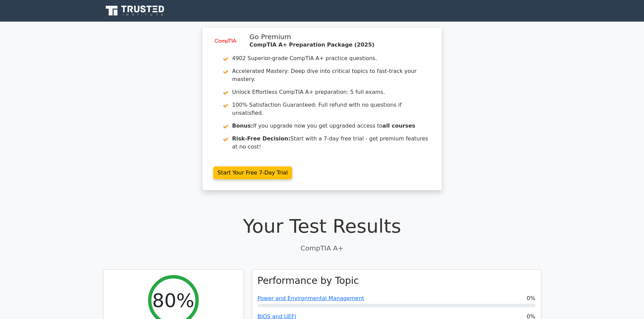 The width and height of the screenshot is (644, 319). What do you see at coordinates (173, 300) in the screenshot?
I see `h2: 80%` at bounding box center [173, 300].